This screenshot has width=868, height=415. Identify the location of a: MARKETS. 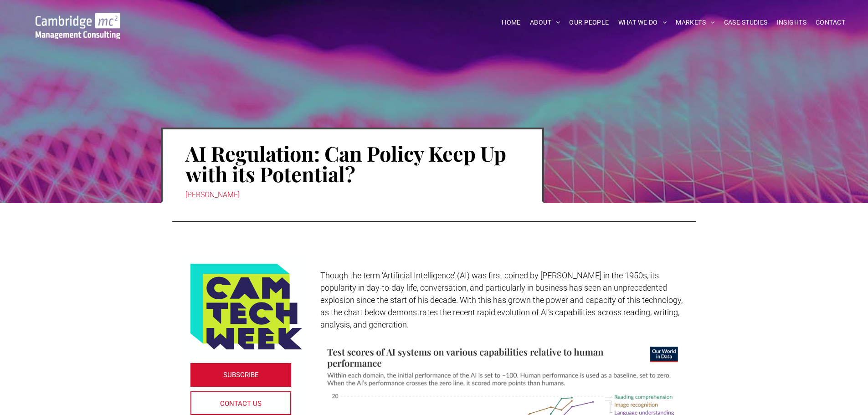
(695, 22).